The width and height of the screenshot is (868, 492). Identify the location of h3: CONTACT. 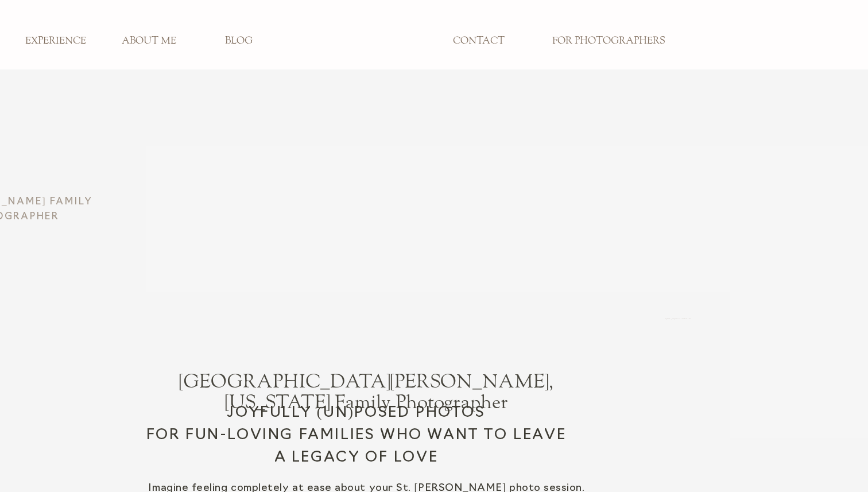
(479, 42).